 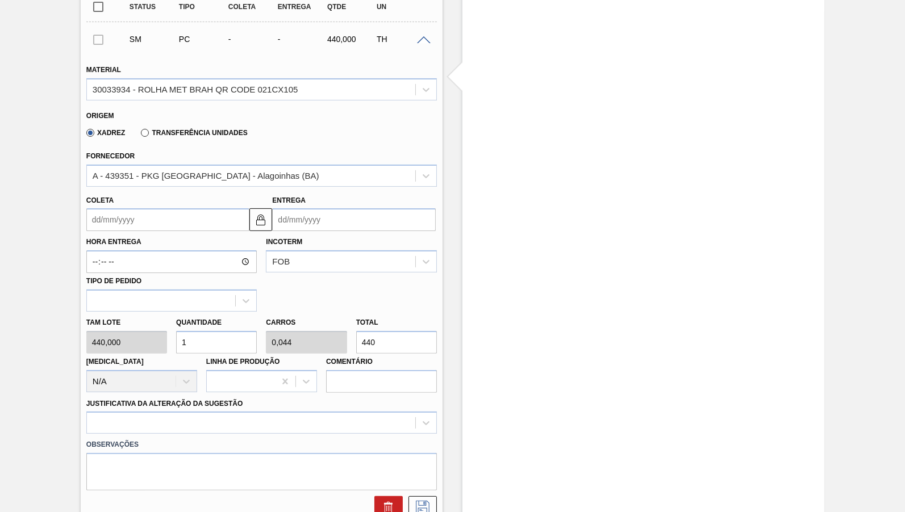 I want to click on div: 30033934 - ROLHA MET BRAH QR CODE 021CX105, so click(x=195, y=89).